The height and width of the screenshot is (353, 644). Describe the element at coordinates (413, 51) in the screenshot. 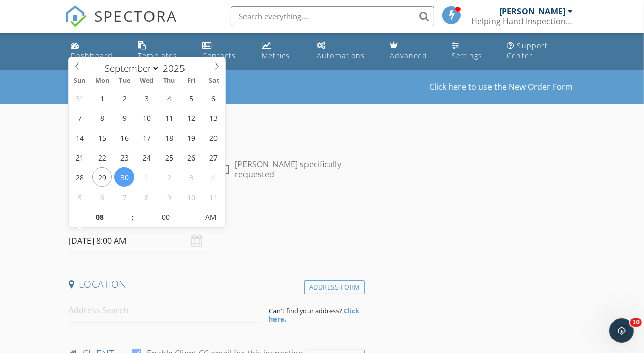

I see `a: Advanced` at that location.